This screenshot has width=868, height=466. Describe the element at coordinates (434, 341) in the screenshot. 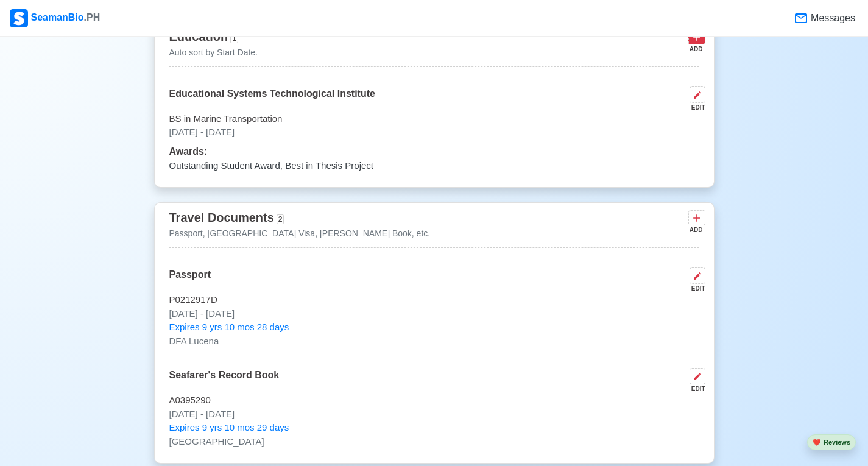

I see `p: DFA Lucena` at that location.